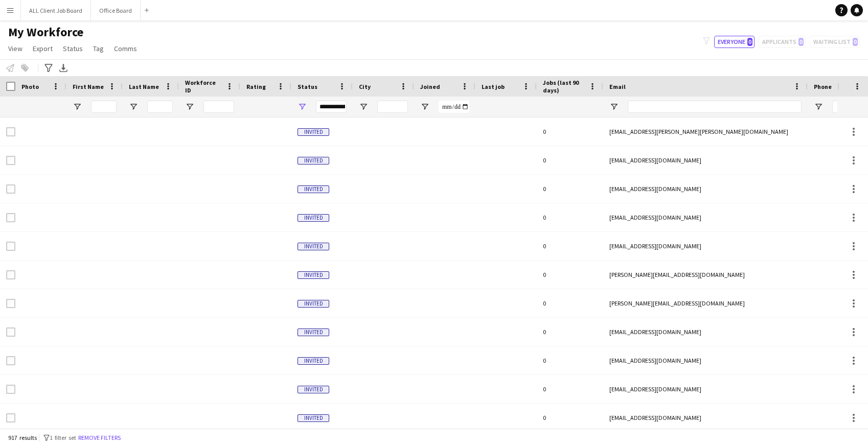  Describe the element at coordinates (125, 49) in the screenshot. I see `a: Comms` at that location.